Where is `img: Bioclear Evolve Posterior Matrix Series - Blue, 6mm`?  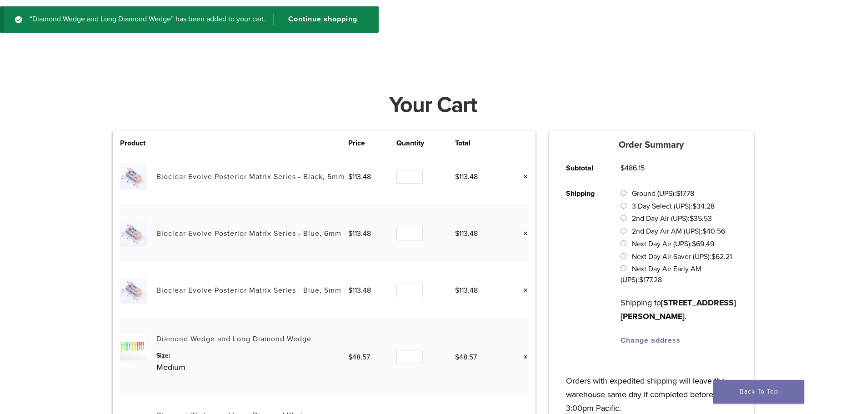
img: Bioclear Evolve Posterior Matrix Series - Blue, 6mm is located at coordinates (133, 233).